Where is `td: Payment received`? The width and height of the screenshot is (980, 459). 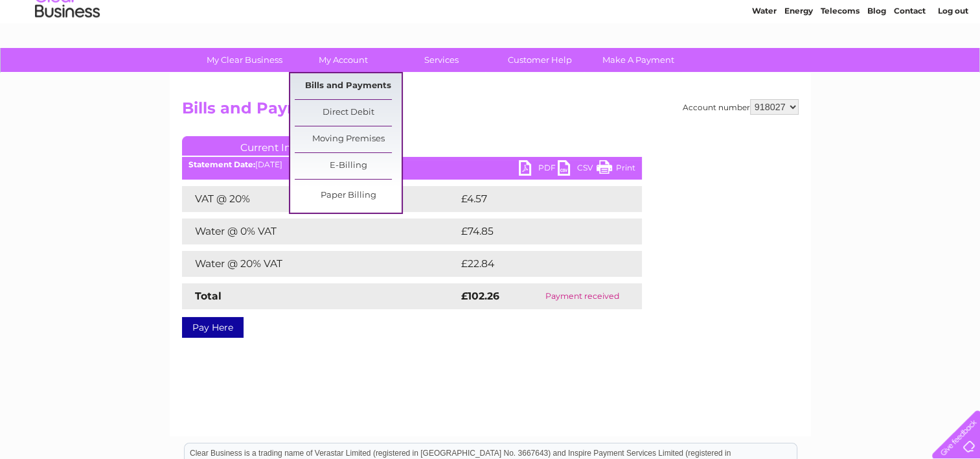 td: Payment received is located at coordinates (582, 296).